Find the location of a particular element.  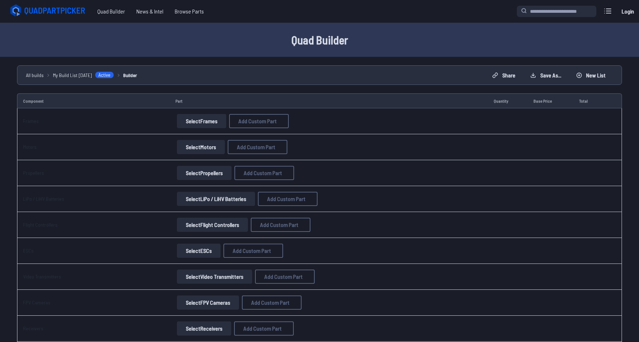

a: Builder is located at coordinates (130, 75).